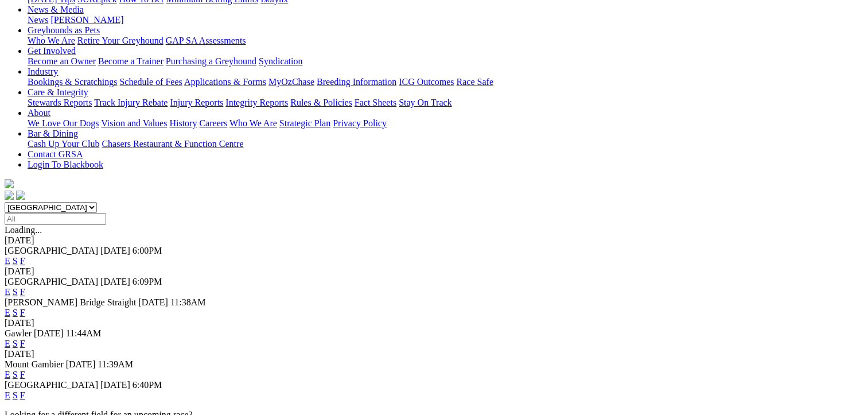 The width and height of the screenshot is (868, 415). Describe the element at coordinates (38, 19) in the screenshot. I see `a: News` at that location.